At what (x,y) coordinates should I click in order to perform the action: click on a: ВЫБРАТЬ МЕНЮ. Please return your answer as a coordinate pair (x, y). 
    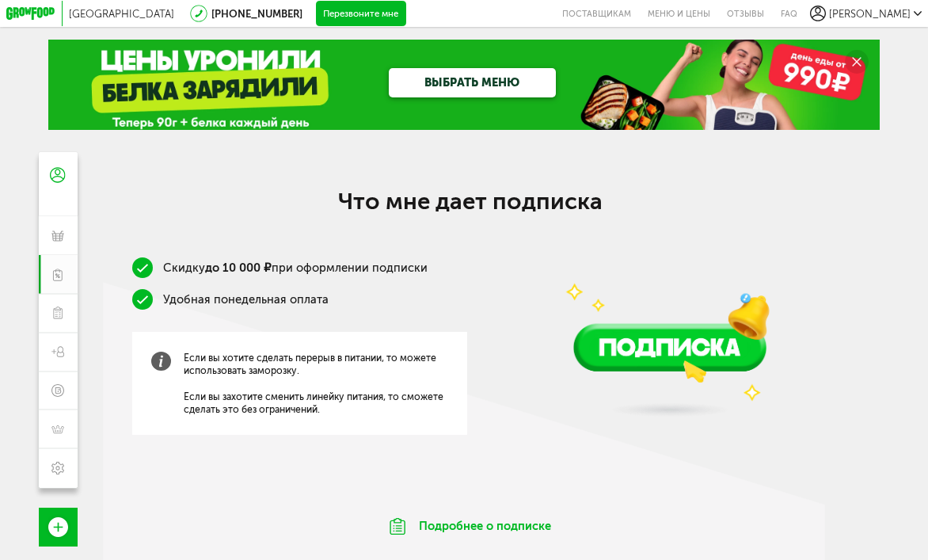
    Looking at the image, I should click on (473, 83).